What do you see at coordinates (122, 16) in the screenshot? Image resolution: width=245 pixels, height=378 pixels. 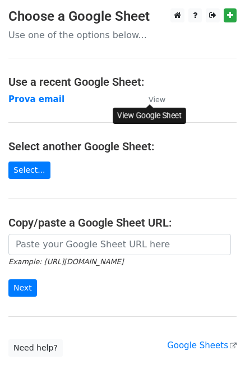 I see `h3: Choose a Google Sheet` at bounding box center [122, 16].